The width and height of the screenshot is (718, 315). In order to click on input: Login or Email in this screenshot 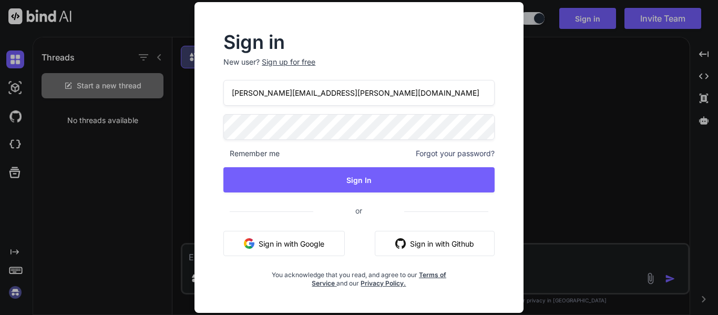, I will do `click(359, 93)`.